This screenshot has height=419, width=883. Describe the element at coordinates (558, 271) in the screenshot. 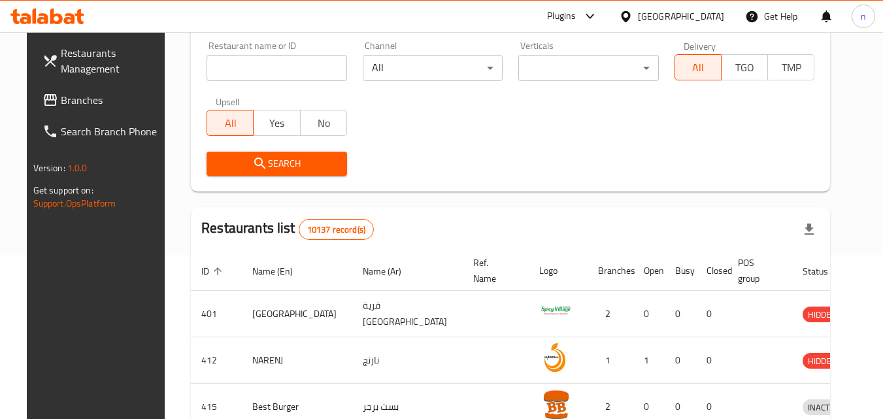

I see `th: Logo` at that location.